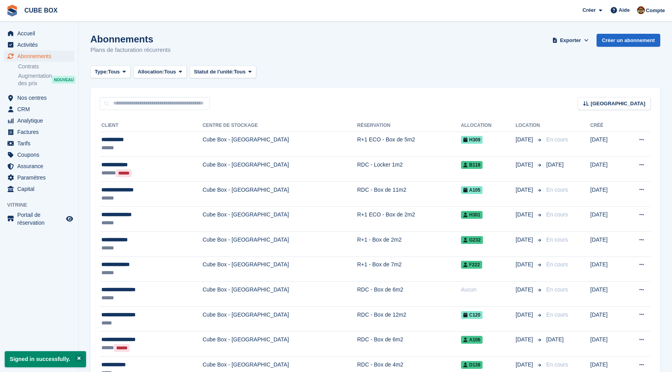 This screenshot has height=372, width=672. I want to click on span: A106, so click(472, 340).